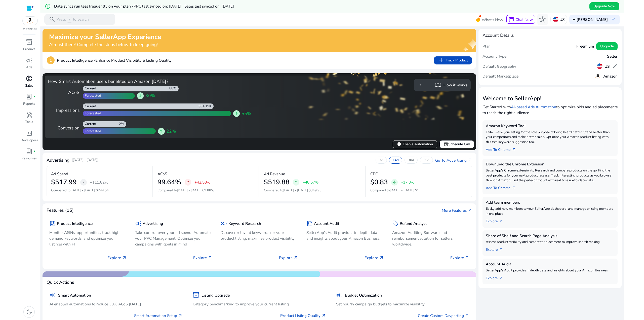 This screenshot has height=320, width=644. Describe the element at coordinates (543, 19) in the screenshot. I see `button: hub` at that location.